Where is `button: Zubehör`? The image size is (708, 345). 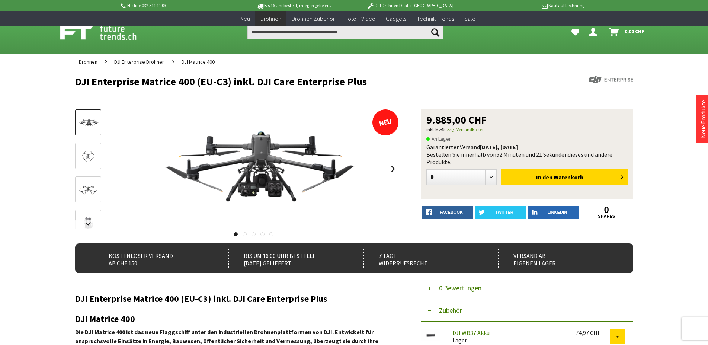 button: Zubehör is located at coordinates (527, 310).